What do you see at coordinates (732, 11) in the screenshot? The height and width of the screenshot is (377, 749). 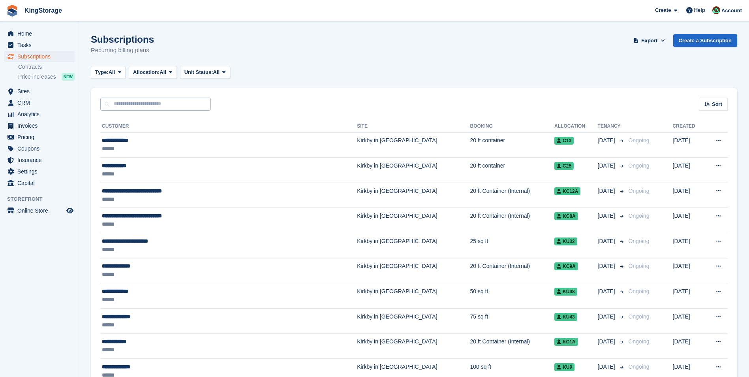 I see `span: Account` at bounding box center [732, 11].